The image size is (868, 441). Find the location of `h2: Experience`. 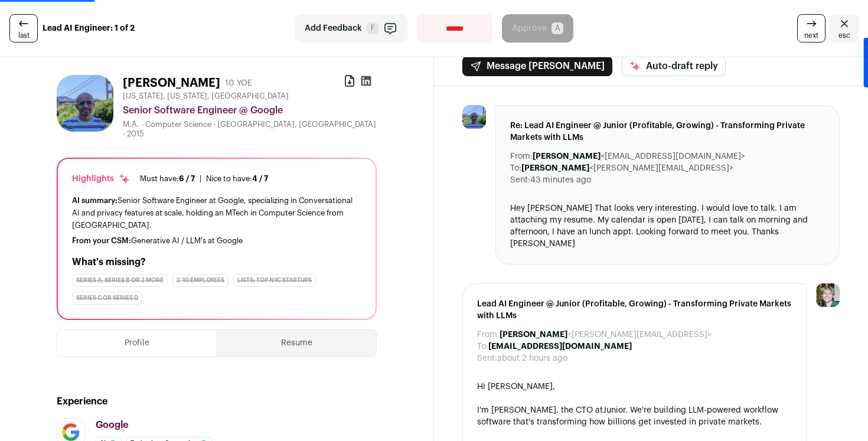

h2: Experience is located at coordinates (216, 401).